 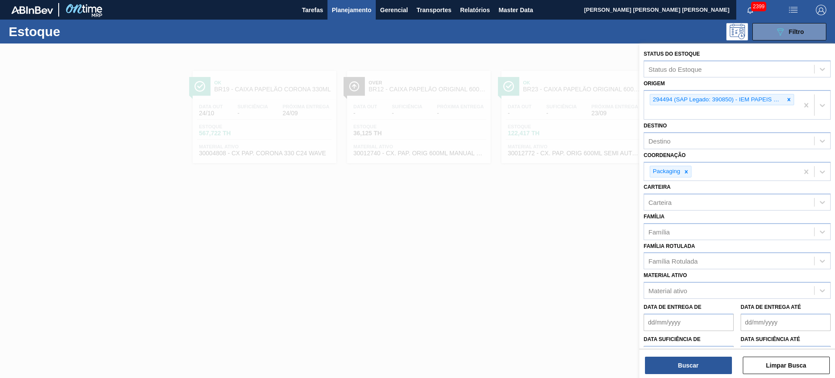 I want to click on label: Família, so click(x=654, y=216).